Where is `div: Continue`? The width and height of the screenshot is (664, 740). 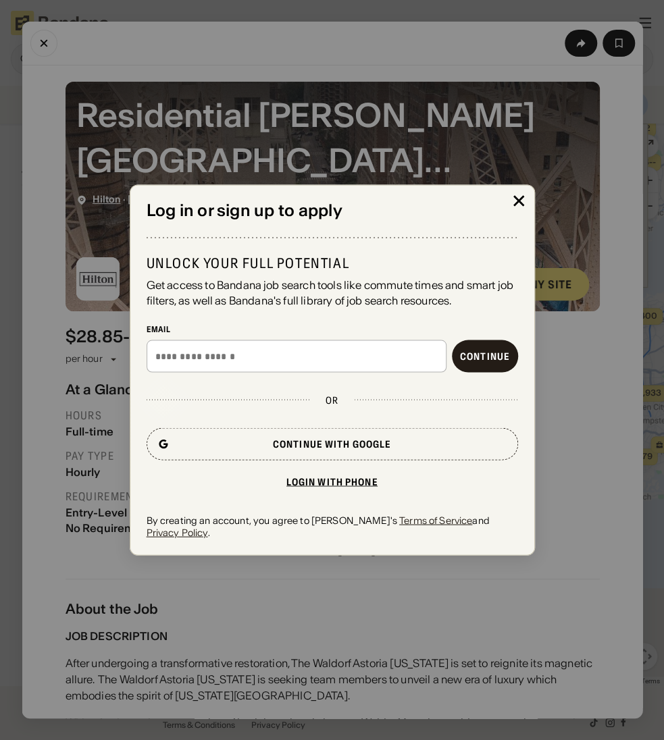 div: Continue is located at coordinates (485, 356).